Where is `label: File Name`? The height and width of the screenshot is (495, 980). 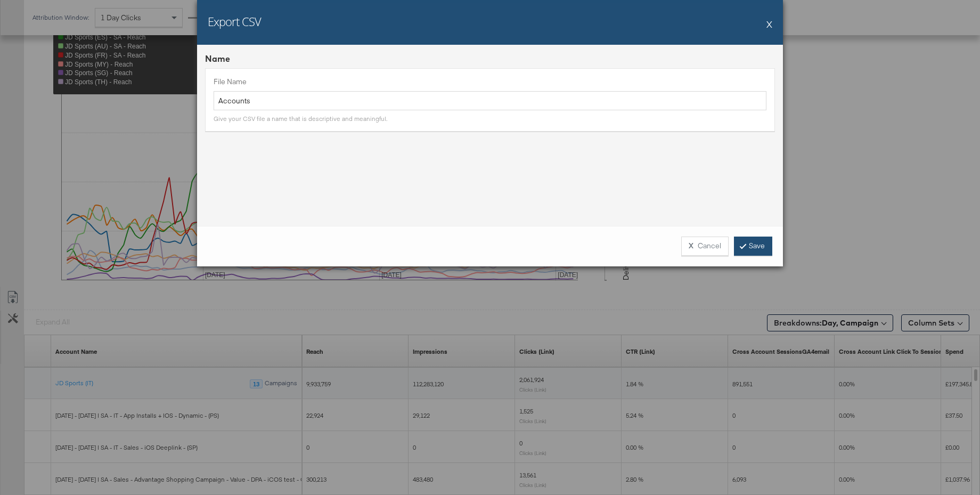 label: File Name is located at coordinates (490, 81).